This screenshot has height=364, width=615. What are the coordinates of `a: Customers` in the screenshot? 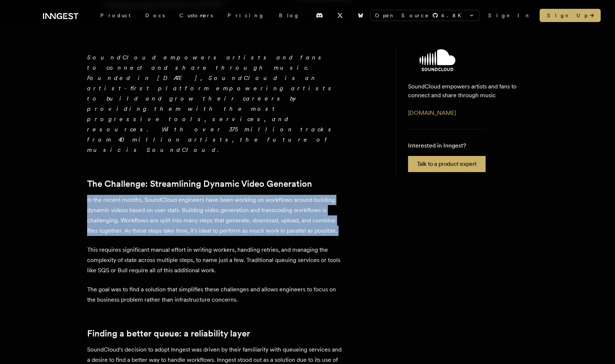 It's located at (196, 16).